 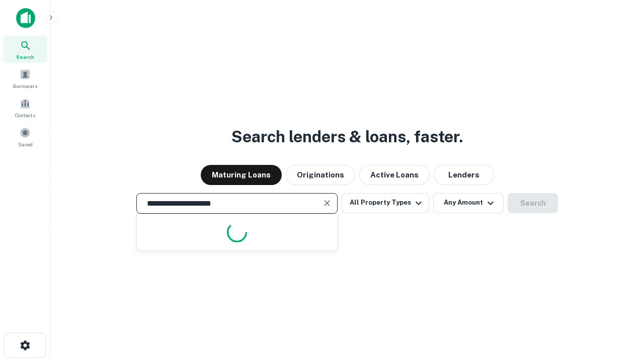 What do you see at coordinates (25, 49) in the screenshot?
I see `div: Search` at bounding box center [25, 49].